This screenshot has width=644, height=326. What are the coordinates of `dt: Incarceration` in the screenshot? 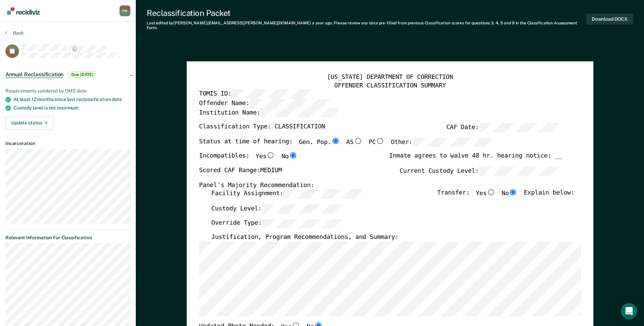 It's located at (68, 143).